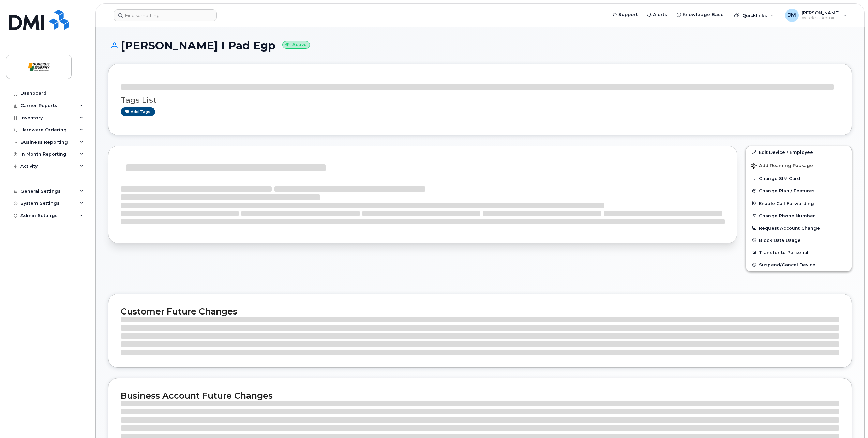  Describe the element at coordinates (799, 227) in the screenshot. I see `button: Request Account Change` at that location.